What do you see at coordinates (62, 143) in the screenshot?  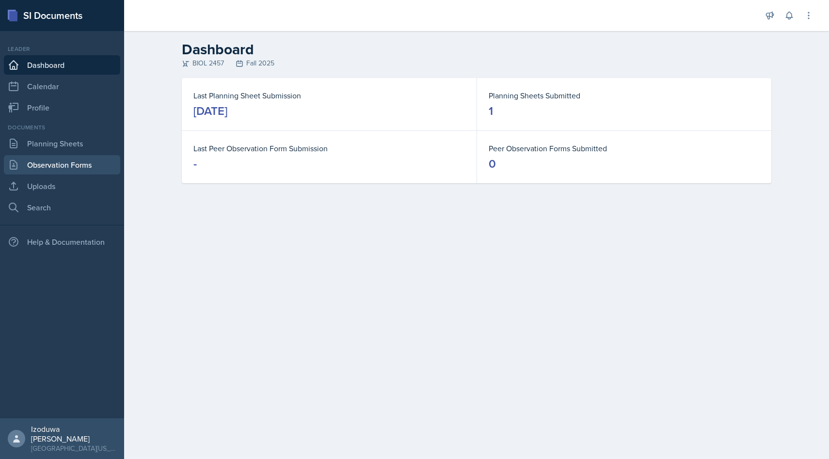 I see `a: Planning Sheets` at bounding box center [62, 143].